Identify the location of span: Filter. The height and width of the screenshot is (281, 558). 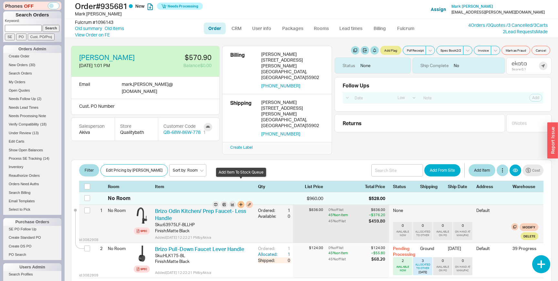
(89, 171).